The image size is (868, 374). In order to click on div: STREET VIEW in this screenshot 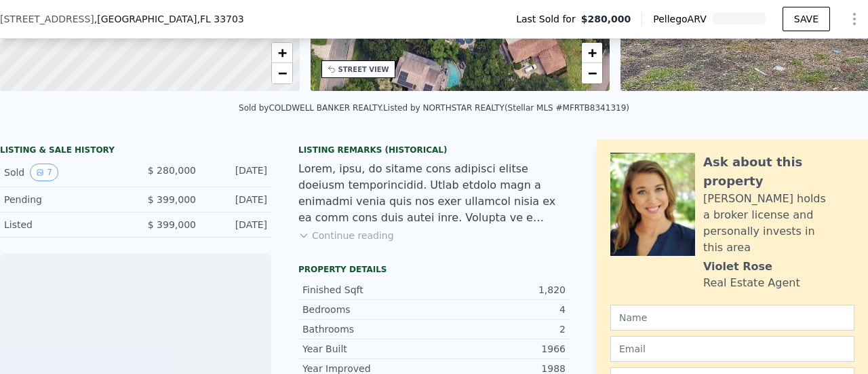, I will do `click(364, 70)`.